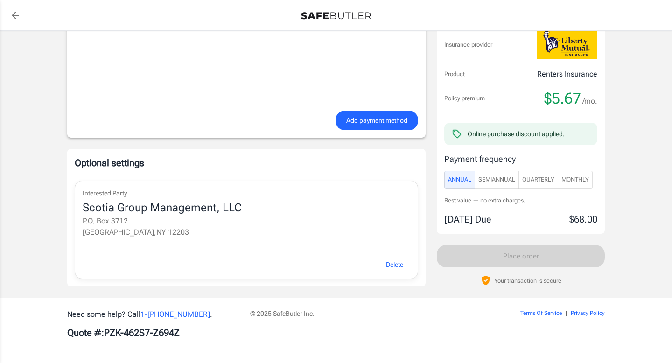  Describe the element at coordinates (468, 45) in the screenshot. I see `p: Insurance provider` at that location.